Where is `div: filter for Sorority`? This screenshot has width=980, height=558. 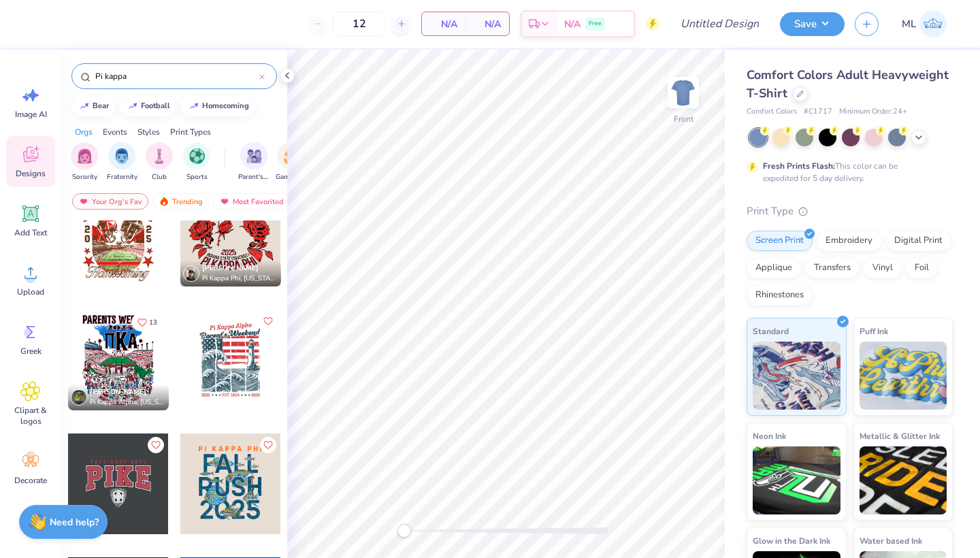 div: filter for Sorority is located at coordinates (84, 162).